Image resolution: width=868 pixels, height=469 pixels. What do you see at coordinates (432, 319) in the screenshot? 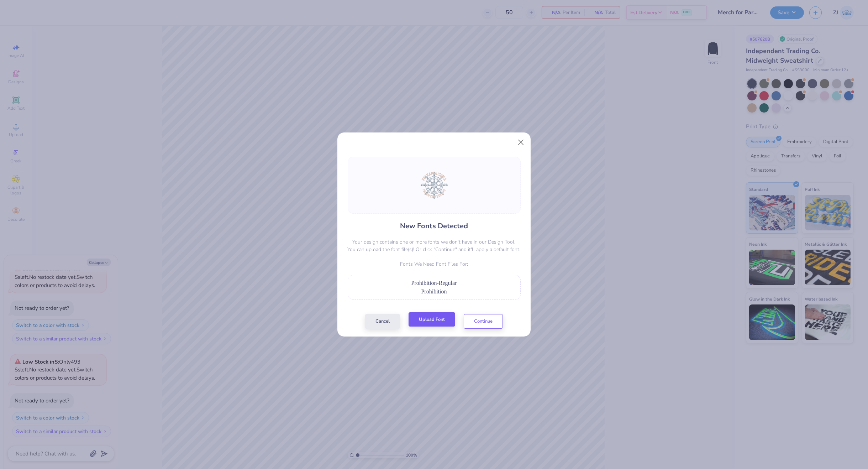
I see `button: Upload Font` at bounding box center [432, 319].